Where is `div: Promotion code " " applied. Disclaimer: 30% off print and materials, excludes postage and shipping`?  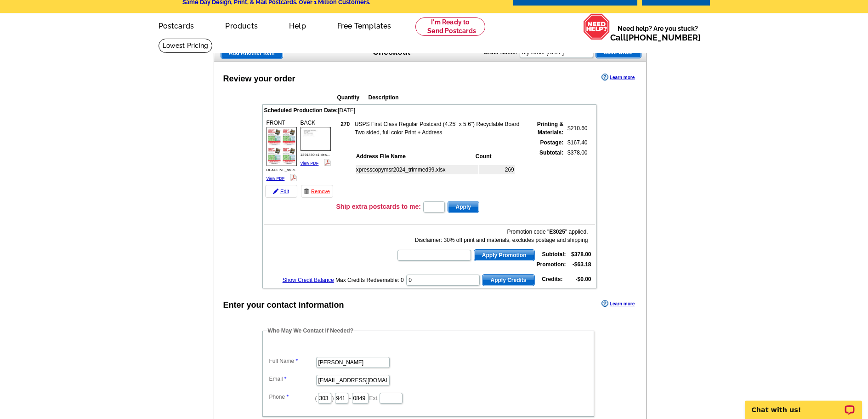
div: Promotion code " " applied. Disclaimer: 30% off print and materials, excludes postage and shipping is located at coordinates (492, 236).